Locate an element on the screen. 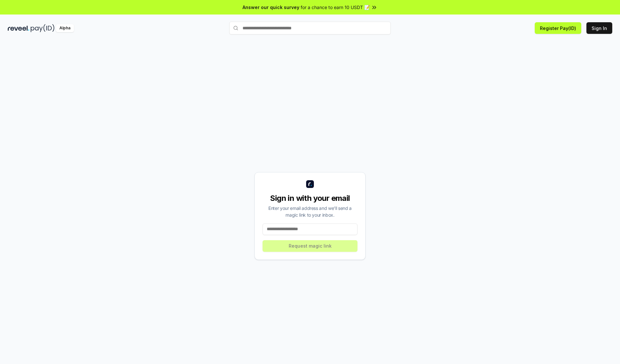 The height and width of the screenshot is (364, 620). div: Alpha is located at coordinates (65, 28).